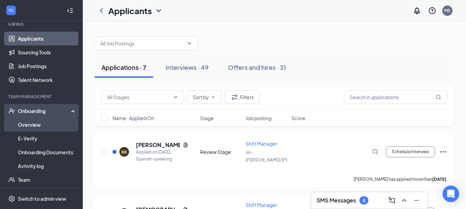 The height and width of the screenshot is (209, 466). I want to click on a: Talent Network, so click(47, 80).